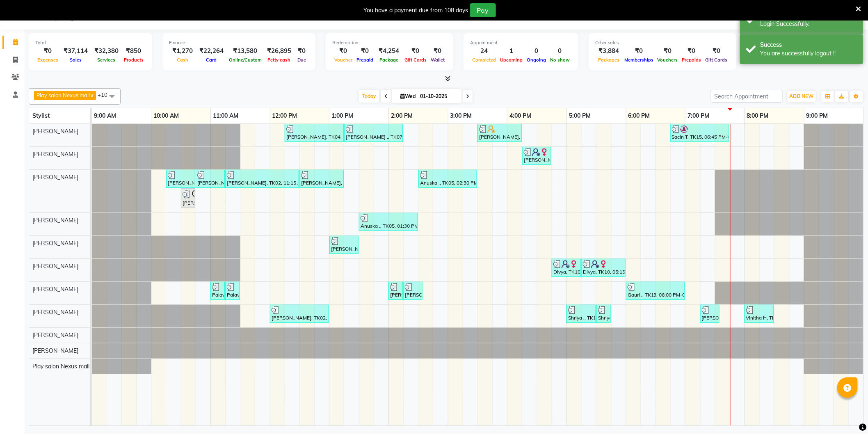  I want to click on span: Wed, so click(408, 96).